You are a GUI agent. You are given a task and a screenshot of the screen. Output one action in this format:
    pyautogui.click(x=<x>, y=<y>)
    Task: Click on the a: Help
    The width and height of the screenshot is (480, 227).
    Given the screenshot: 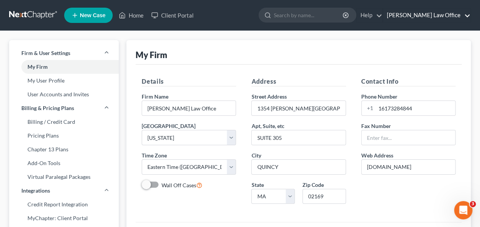 What is the action you would take?
    pyautogui.click(x=369, y=15)
    